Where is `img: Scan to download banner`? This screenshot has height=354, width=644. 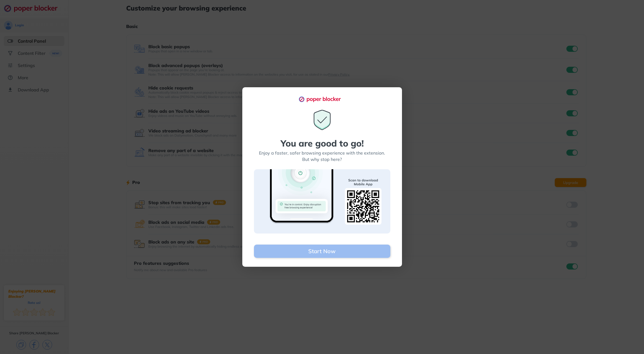
img: Scan to download banner is located at coordinates (322, 201).